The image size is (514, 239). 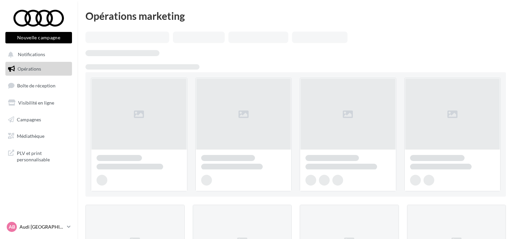 I want to click on a: PLV et print personnalisable, so click(x=39, y=156).